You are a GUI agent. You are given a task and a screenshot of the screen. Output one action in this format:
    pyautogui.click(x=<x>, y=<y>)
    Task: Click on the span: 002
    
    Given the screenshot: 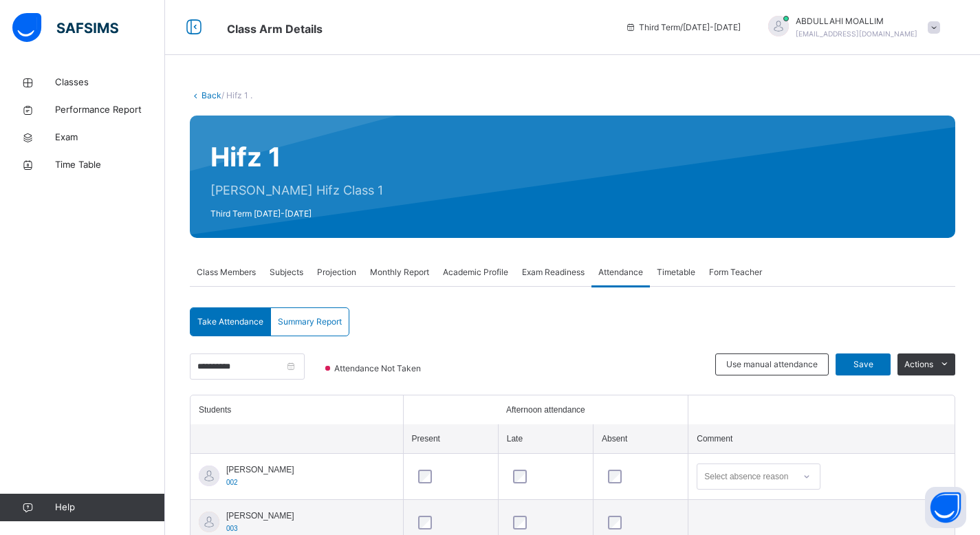 What is the action you would take?
    pyautogui.click(x=231, y=482)
    